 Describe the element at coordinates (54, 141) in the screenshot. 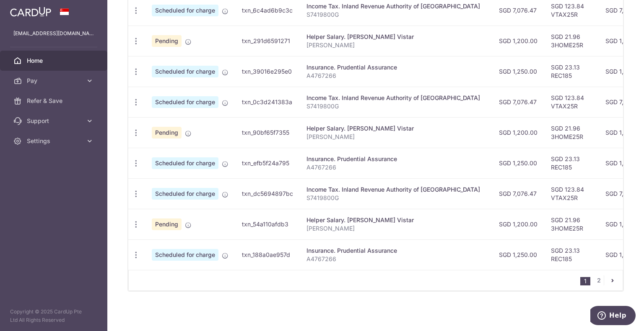

I see `span: Settings` at that location.